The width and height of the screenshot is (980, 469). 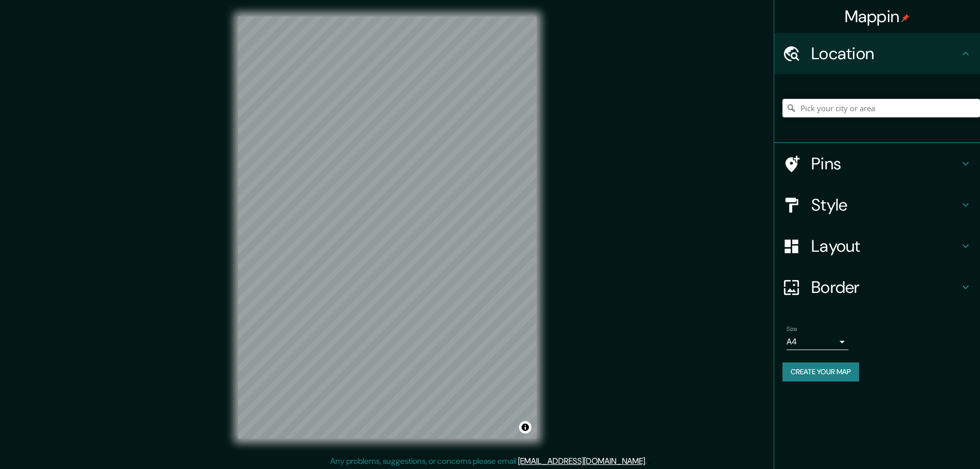 What do you see at coordinates (885, 246) in the screenshot?
I see `h4: Layout` at bounding box center [885, 246].